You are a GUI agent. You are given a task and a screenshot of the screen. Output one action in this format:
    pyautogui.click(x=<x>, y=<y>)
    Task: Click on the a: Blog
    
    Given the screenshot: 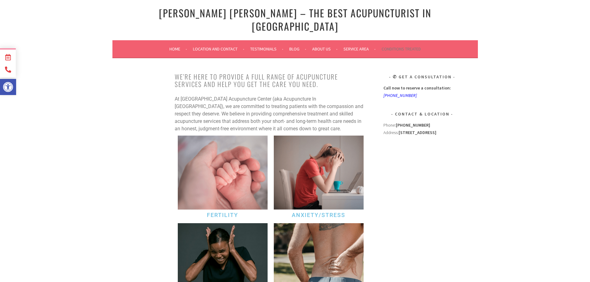 What is the action you would take?
    pyautogui.click(x=298, y=49)
    